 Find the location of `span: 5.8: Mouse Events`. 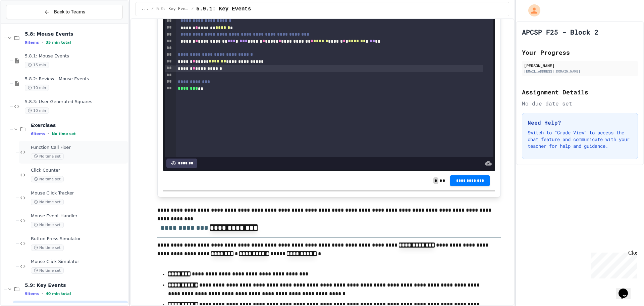

span: 5.8: Mouse Events is located at coordinates (76, 34).